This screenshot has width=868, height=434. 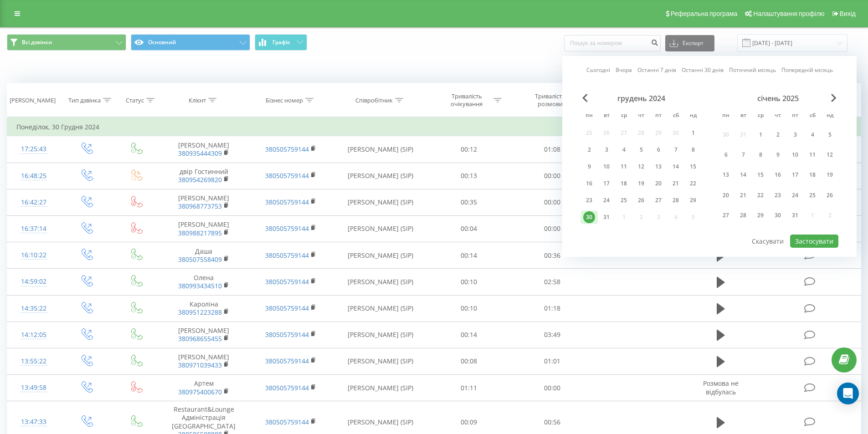 I want to click on div: 22, so click(x=760, y=195).